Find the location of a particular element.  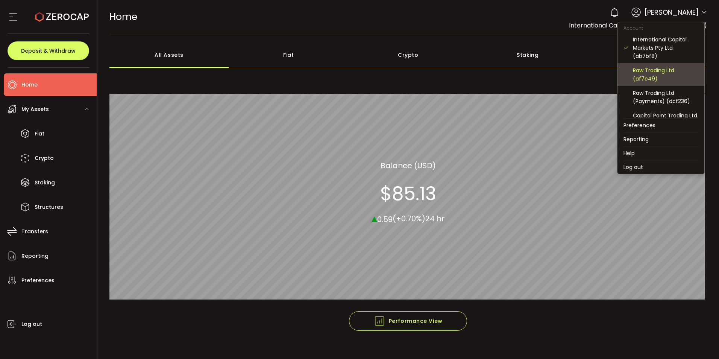

li: Preferences is located at coordinates (661, 125).